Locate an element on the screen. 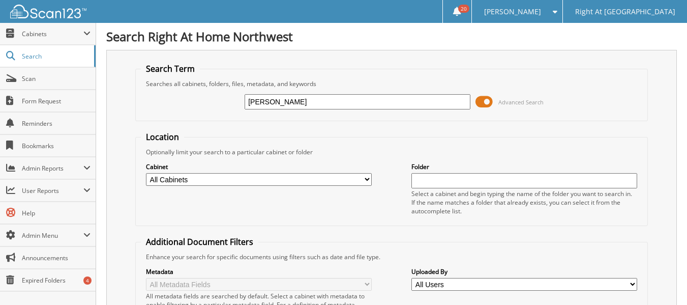 This screenshot has height=305, width=687. div: Select a cabinet and begin typing the name of the folder you want to search in. If the name match... is located at coordinates (524, 202).